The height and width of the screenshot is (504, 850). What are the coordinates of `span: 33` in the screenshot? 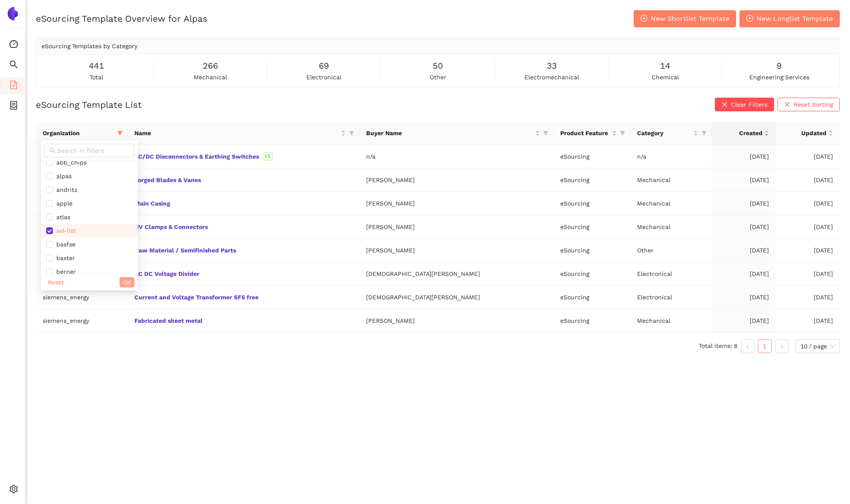 It's located at (552, 66).